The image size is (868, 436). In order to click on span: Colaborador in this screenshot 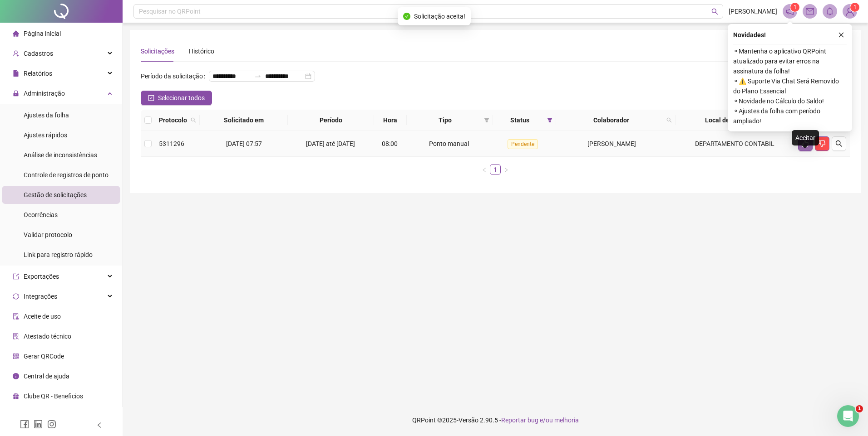, I will do `click(611, 120)`.